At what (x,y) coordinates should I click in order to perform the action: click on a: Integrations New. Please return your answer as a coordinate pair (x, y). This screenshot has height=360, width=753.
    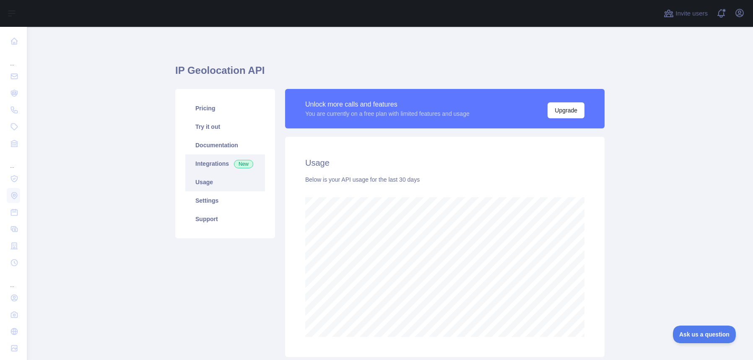
    Looking at the image, I should click on (225, 164).